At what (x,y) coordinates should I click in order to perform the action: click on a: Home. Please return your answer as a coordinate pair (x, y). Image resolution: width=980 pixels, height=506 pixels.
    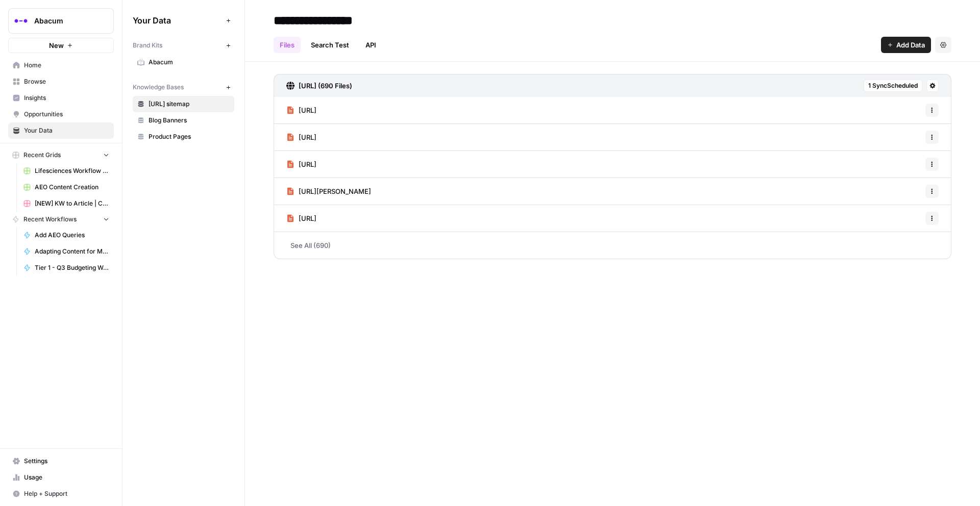
    Looking at the image, I should click on (61, 65).